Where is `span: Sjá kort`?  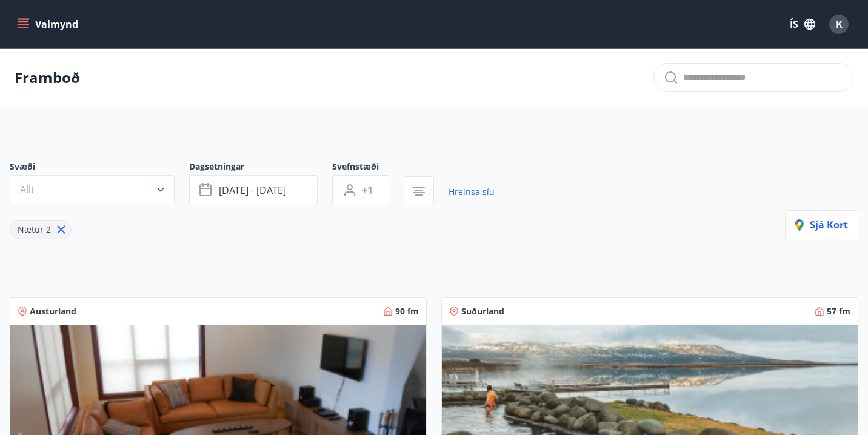 span: Sjá kort is located at coordinates (821, 225).